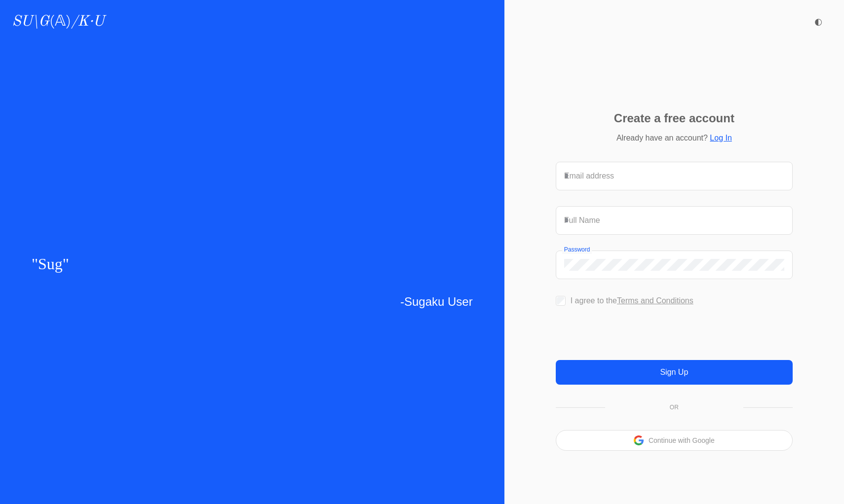  I want to click on button: Sign Up, so click(674, 373).